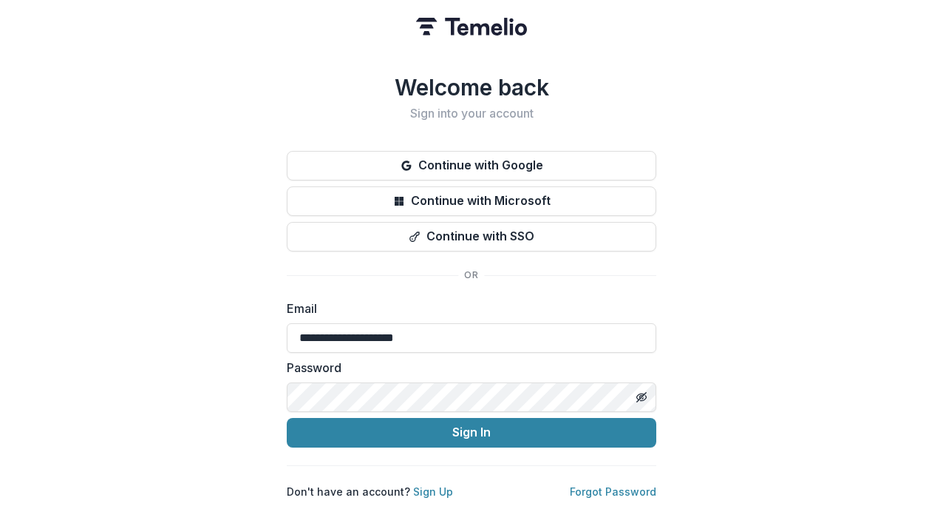 The width and height of the screenshot is (943, 526). What do you see at coordinates (472, 27) in the screenshot?
I see `img: Temelio` at bounding box center [472, 27].